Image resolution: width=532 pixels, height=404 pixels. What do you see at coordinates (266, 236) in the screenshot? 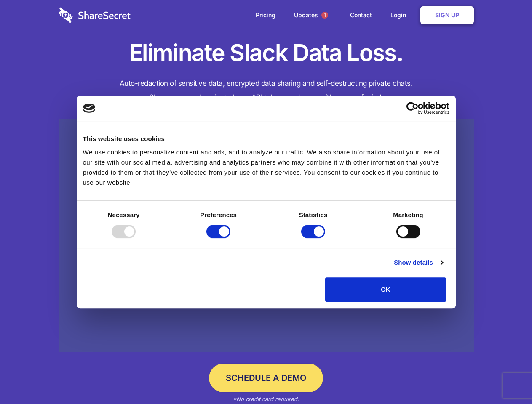
I see `a: Wistia video thumbnail` at bounding box center [266, 236].